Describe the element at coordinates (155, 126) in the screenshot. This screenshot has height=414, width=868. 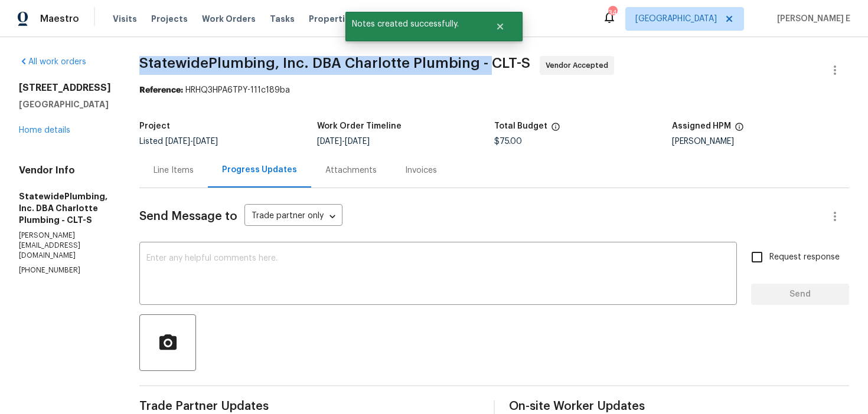
I see `h5: Project` at that location.